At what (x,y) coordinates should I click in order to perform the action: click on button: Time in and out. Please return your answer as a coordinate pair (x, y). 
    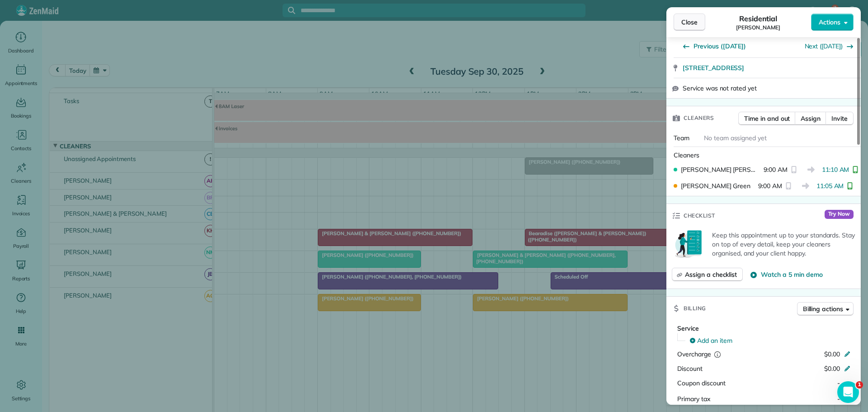
    Looking at the image, I should click on (767, 118).